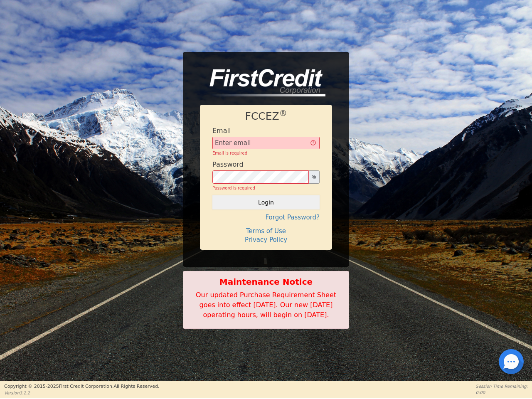  What do you see at coordinates (136, 386) in the screenshot?
I see `span: All Rights Reserved.` at bounding box center [136, 386].